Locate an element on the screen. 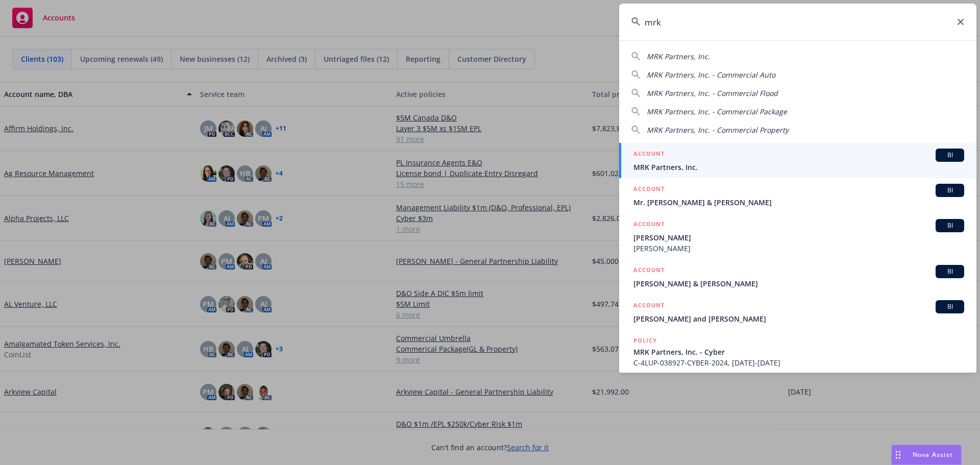  span: Nova Assist is located at coordinates (933, 454).